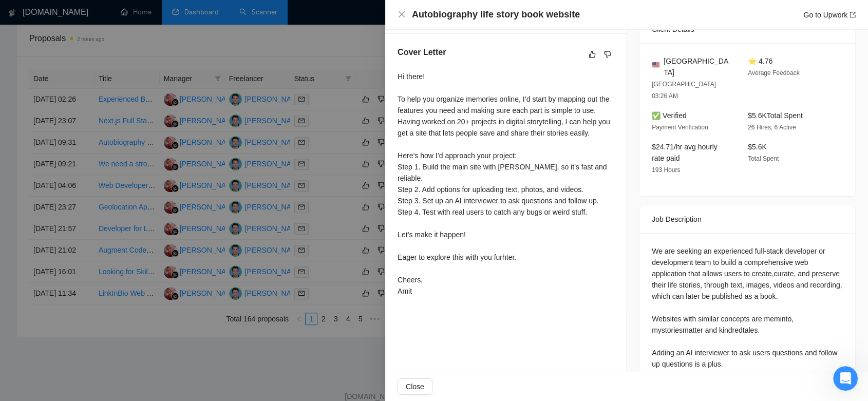 The height and width of the screenshot is (401, 868). Describe the element at coordinates (680, 127) in the screenshot. I see `span: Payment Verification` at that location.